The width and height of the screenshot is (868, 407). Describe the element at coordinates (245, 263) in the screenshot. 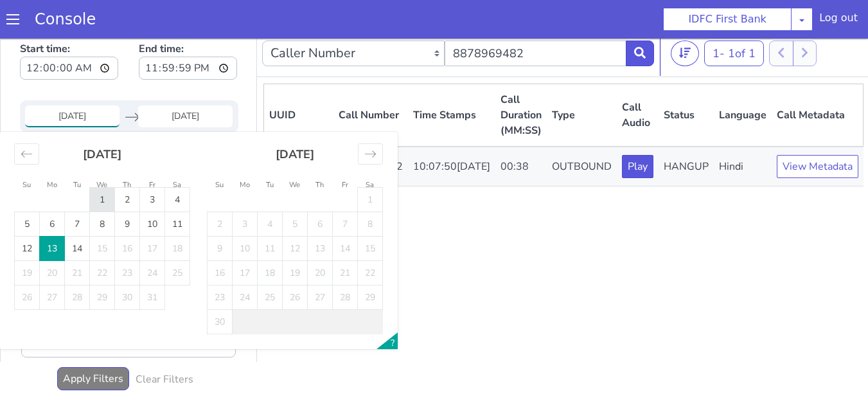

I see `td: Not available. Monday, November 24, 2025` at that location.